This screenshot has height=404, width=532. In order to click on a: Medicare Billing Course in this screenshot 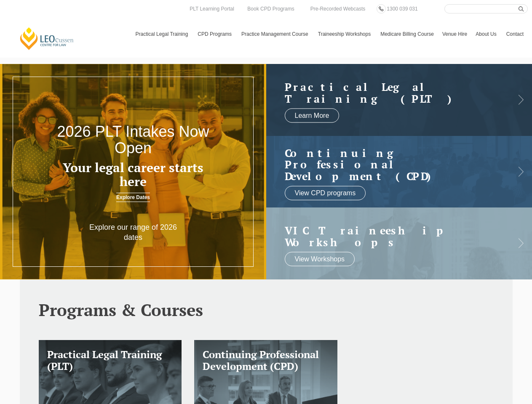, I will do `click(407, 34)`.